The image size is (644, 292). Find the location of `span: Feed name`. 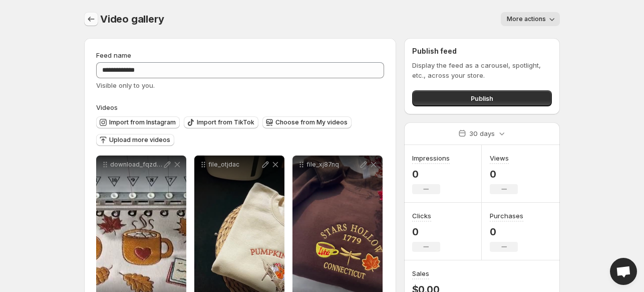

span: Feed name is located at coordinates (114, 55).